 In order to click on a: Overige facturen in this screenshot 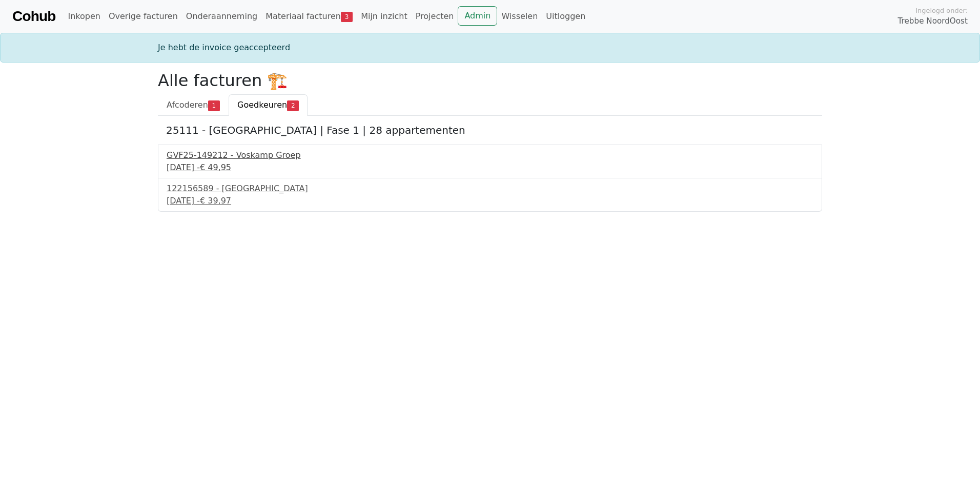, I will do `click(143, 17)`.